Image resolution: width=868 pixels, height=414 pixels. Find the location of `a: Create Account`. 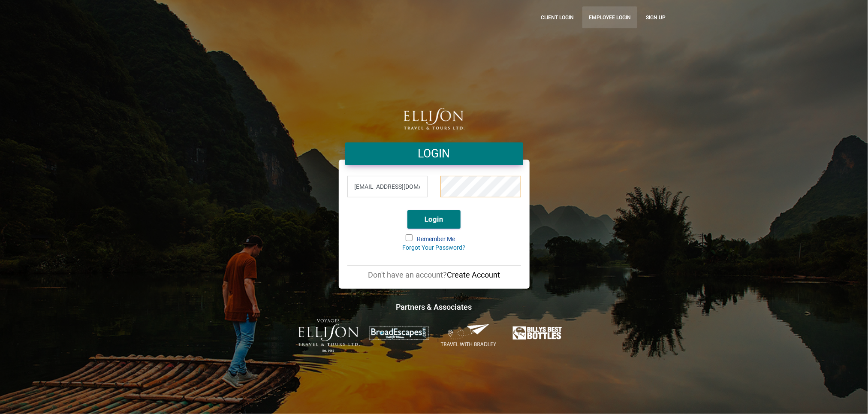

a: Create Account is located at coordinates (474, 275).